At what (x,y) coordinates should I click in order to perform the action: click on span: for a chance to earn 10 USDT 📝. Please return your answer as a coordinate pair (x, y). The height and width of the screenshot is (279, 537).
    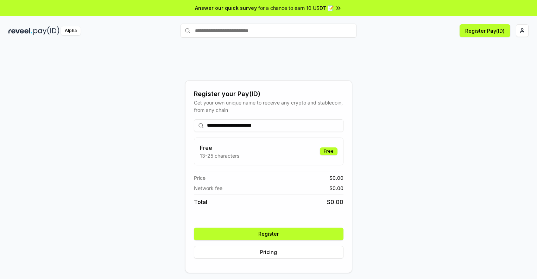
    Looking at the image, I should click on (296, 8).